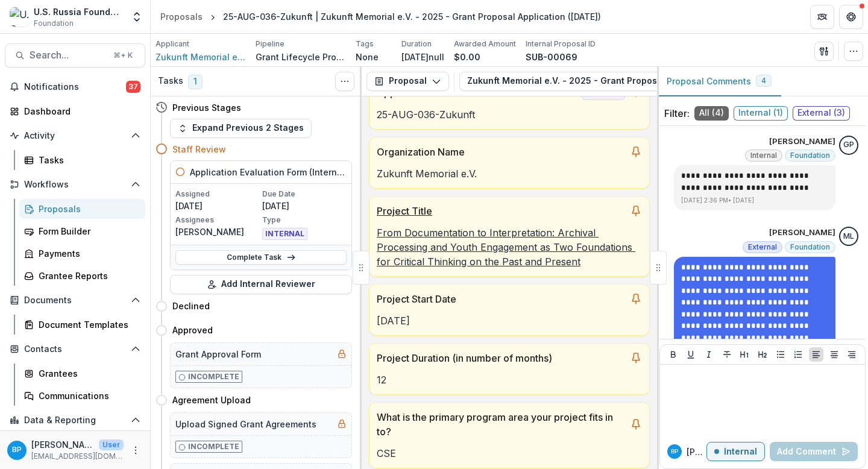 The width and height of the screenshot is (868, 469). Describe the element at coordinates (735, 452) in the screenshot. I see `button: Internal` at that location.